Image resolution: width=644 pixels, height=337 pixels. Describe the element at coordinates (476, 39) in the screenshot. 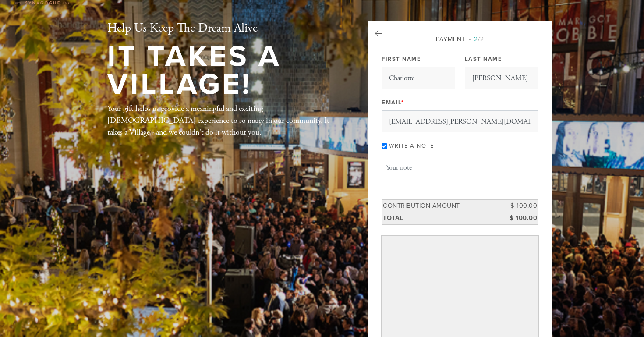

I see `span: /2` at that location.